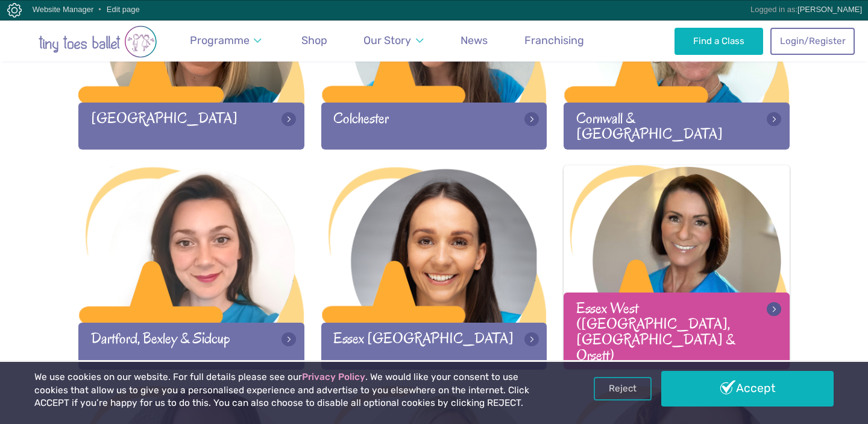 This screenshot has height=424, width=868. What do you see at coordinates (333, 376) in the screenshot?
I see `a: Privacy Policy` at bounding box center [333, 376].